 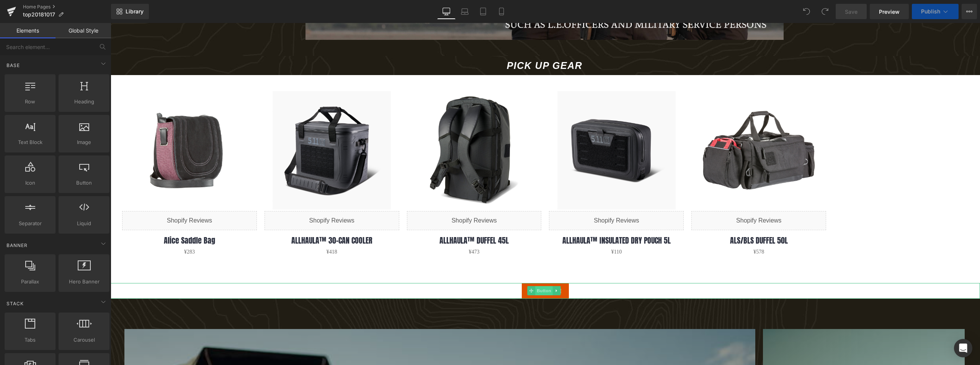 What do you see at coordinates (363, 127) in the screenshot?
I see `img: ALLHAULA™ DUFFEL 45L` at bounding box center [363, 127].